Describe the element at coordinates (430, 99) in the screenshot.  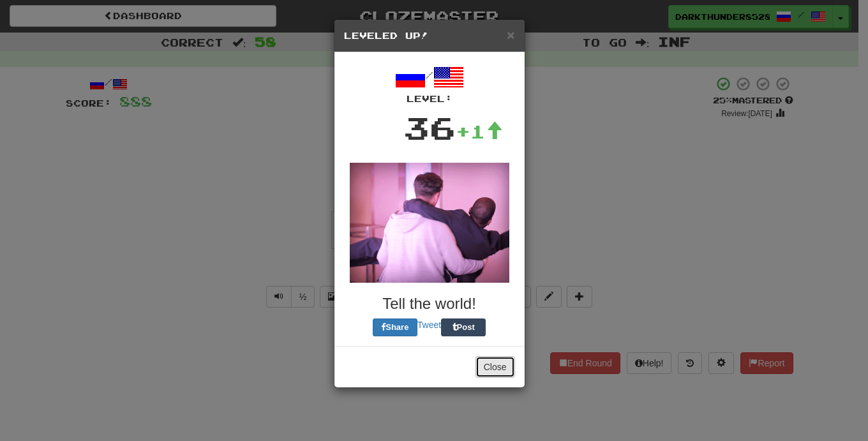
I see `div: Level:` at that location.